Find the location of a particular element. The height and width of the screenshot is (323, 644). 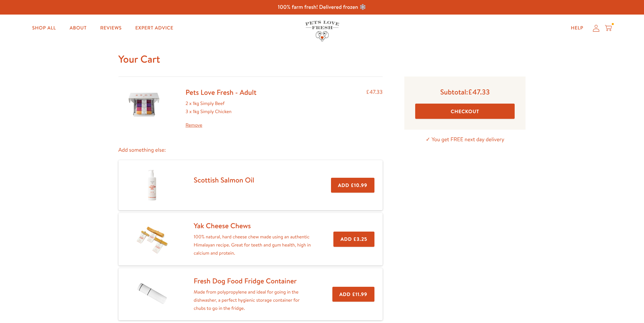

a: Scottish Salmon Oil is located at coordinates (224, 180).